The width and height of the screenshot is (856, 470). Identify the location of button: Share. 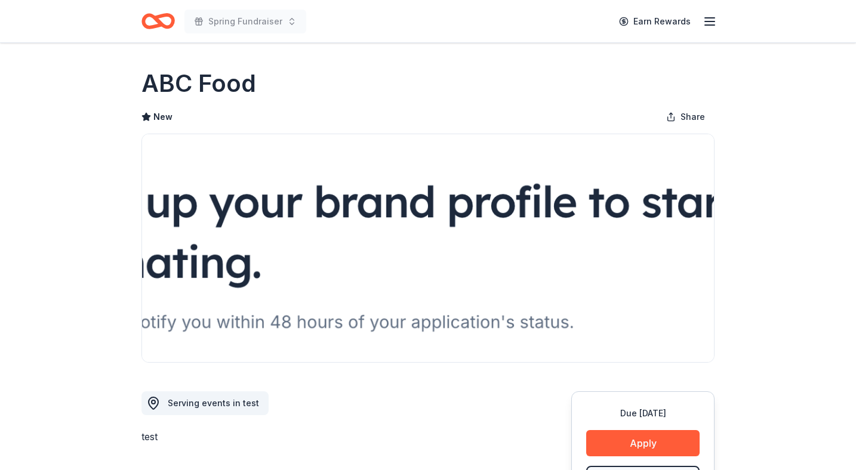
(685, 117).